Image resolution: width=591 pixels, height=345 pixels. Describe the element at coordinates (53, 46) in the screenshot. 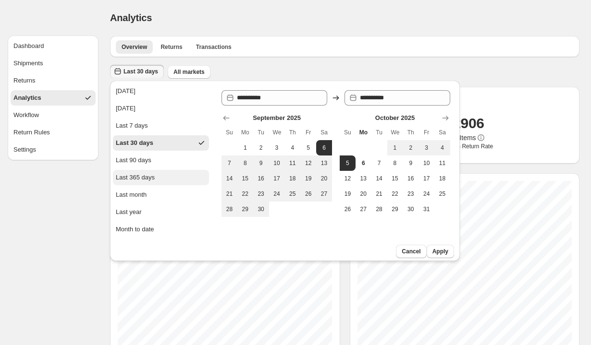

I see `button: Dashboard` at that location.